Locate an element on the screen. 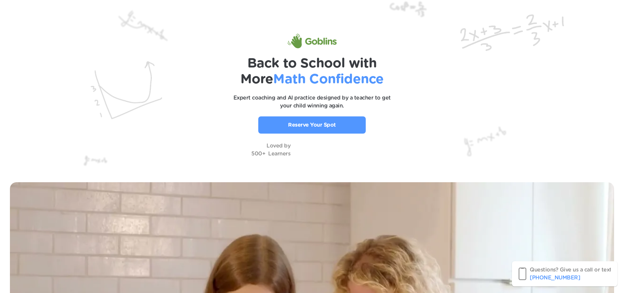  h1: Back to School with More is located at coordinates (312, 71).